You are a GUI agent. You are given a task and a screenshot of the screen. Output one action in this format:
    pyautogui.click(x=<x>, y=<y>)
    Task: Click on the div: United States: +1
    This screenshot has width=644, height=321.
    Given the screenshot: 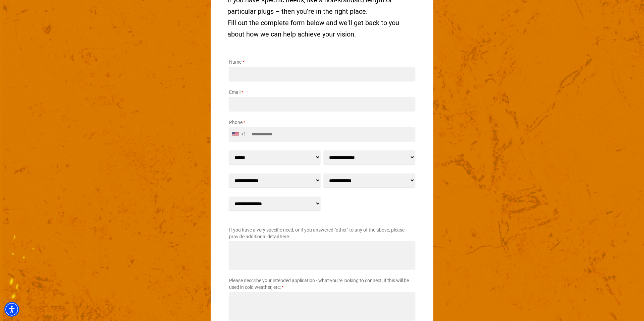 What is the action you would take?
    pyautogui.click(x=240, y=134)
    